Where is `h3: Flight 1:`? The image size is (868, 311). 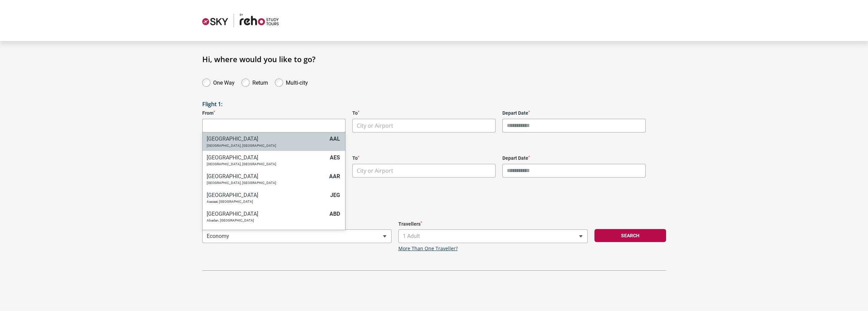
h3: Flight 1: is located at coordinates (434, 104).